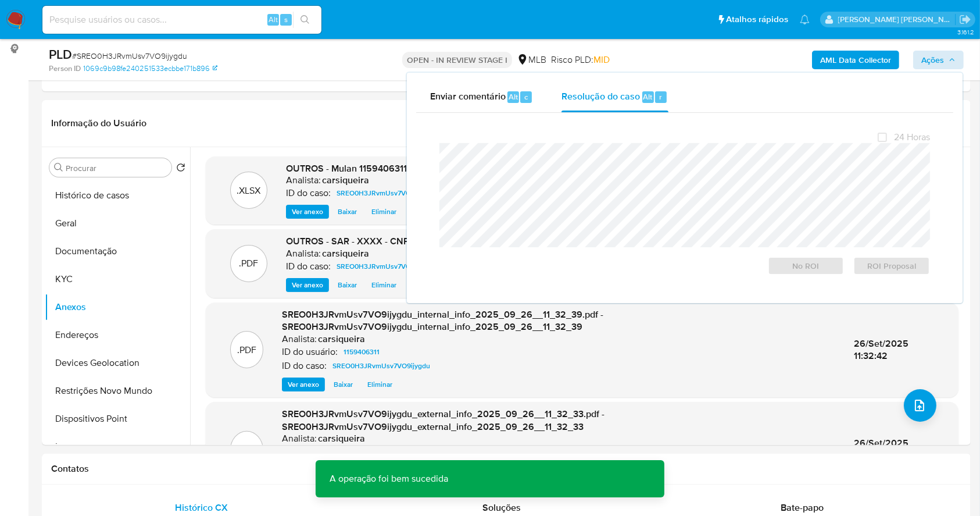 The height and width of the screenshot is (516, 980). I want to click on button: Ações, so click(938, 60).